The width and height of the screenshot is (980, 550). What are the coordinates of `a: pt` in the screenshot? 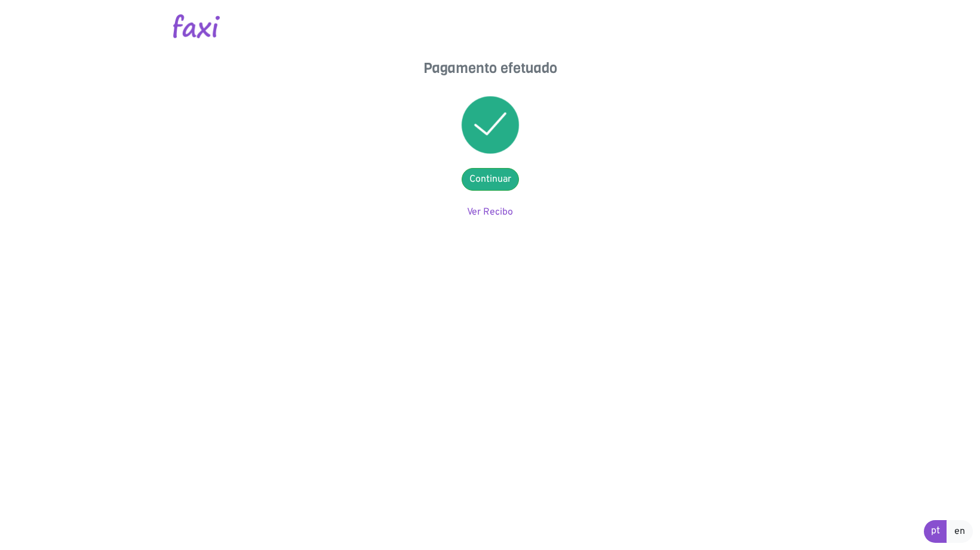 It's located at (935, 531).